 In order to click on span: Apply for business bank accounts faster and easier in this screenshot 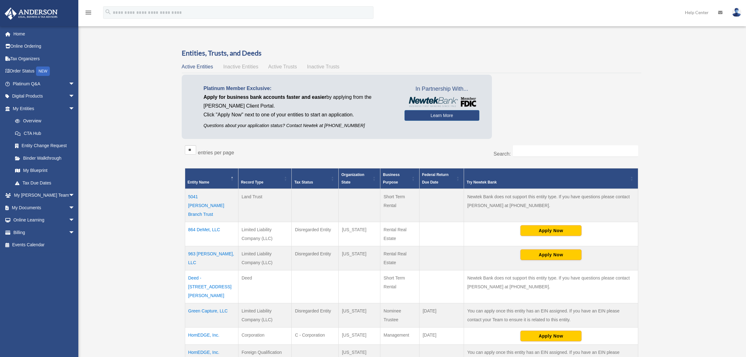, I will do `click(265, 97)`.